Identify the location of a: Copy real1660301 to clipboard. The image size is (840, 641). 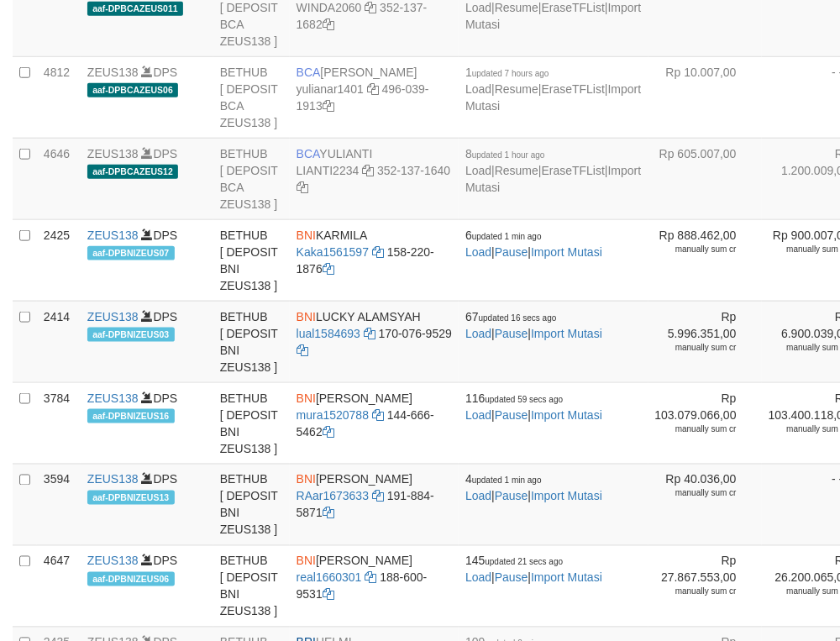
(371, 578).